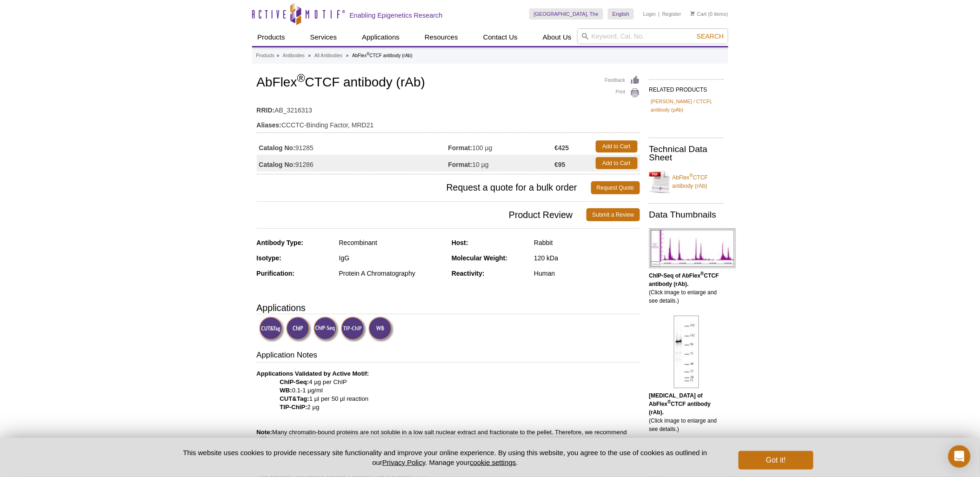 The height and width of the screenshot is (477, 980). What do you see at coordinates (313, 373) in the screenshot?
I see `b: Applications Validated by Active Motif:` at bounding box center [313, 373].